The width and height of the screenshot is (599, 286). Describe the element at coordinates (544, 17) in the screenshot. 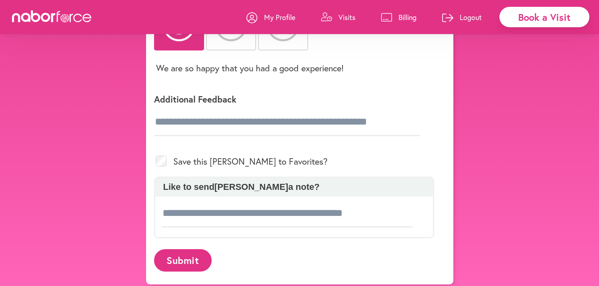

I see `div: Book a Visit` at that location.